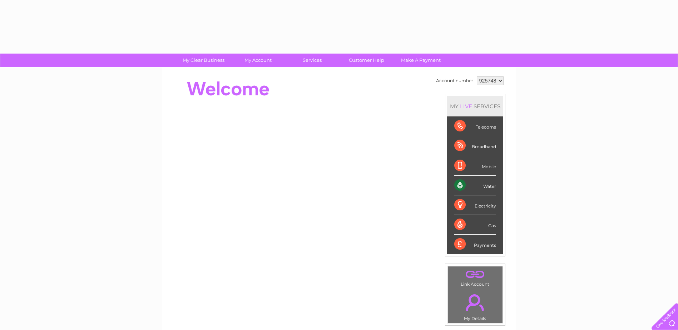  I want to click on td: Account number, so click(455, 81).